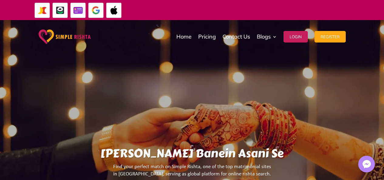 Image resolution: width=384 pixels, height=180 pixels. Describe the element at coordinates (330, 37) in the screenshot. I see `a: Register` at that location.